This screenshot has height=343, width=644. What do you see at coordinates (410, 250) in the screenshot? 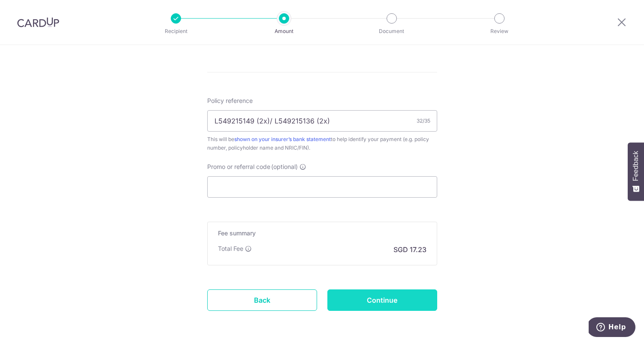
I see `p: SGD 17.23` at bounding box center [410, 250].